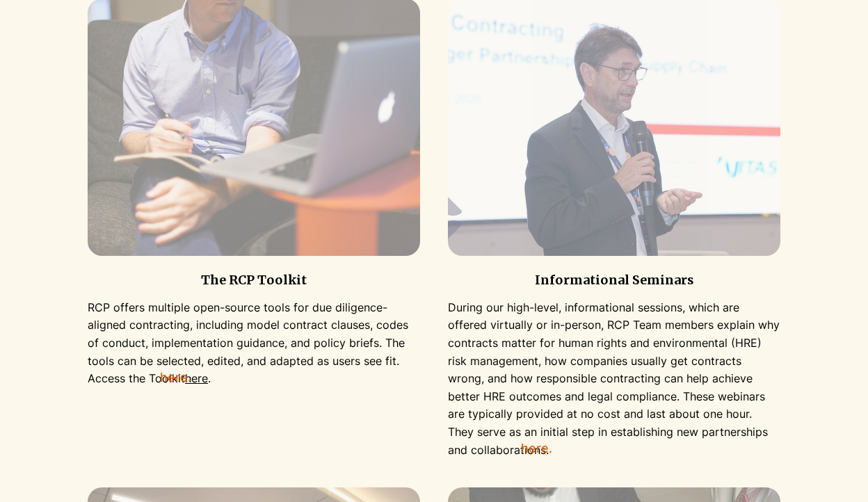 The height and width of the screenshot is (502, 868). Describe the element at coordinates (261, 378) in the screenshot. I see `p: here.` at that location.